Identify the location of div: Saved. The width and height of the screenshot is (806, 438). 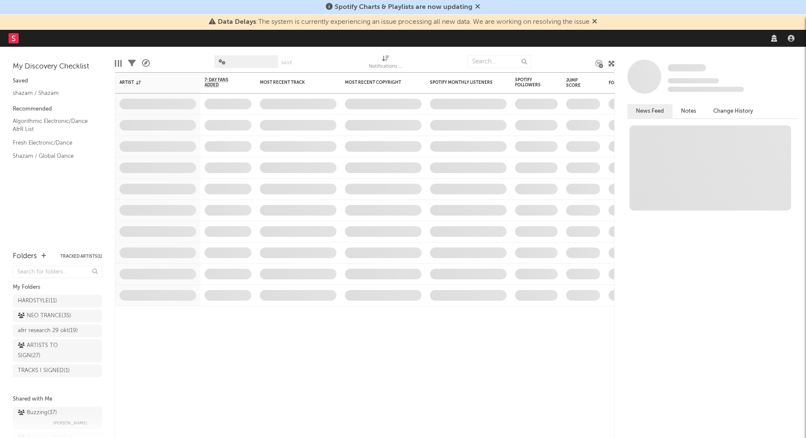
(57, 81).